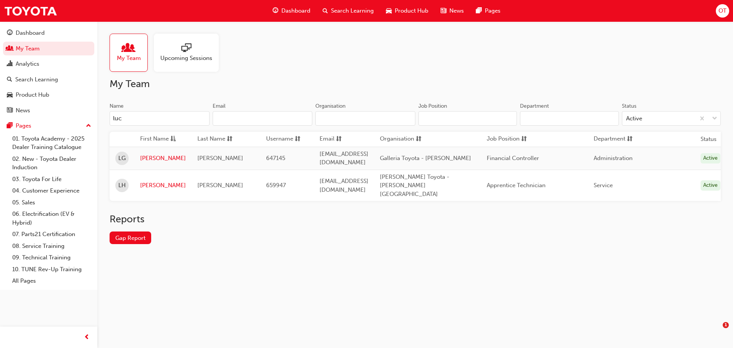 The width and height of the screenshot is (733, 348). I want to click on a: Gap Report, so click(130, 237).